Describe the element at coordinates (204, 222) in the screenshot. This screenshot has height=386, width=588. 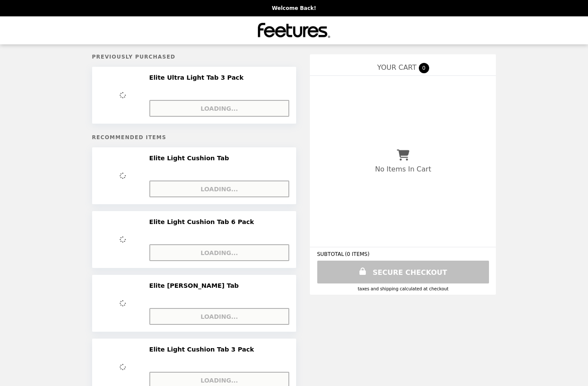
I see `h2: Elite Light Cushion Tab 6 Pack` at that location.